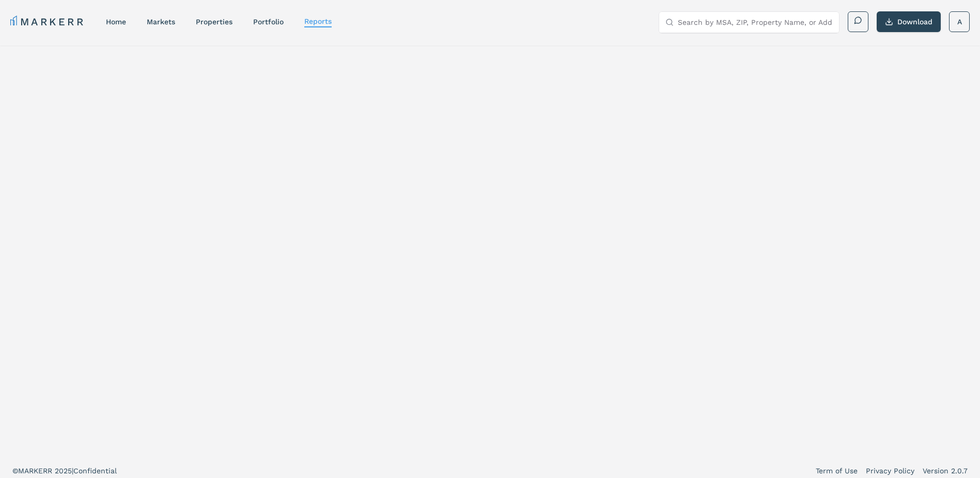 This screenshot has width=980, height=478. I want to click on a: reports, so click(318, 22).